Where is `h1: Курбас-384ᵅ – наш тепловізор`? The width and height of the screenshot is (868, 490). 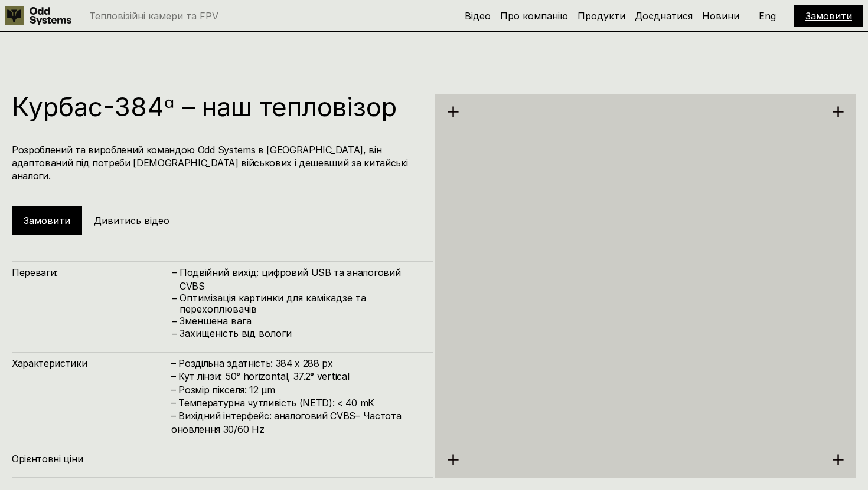
h1: Курбас-384ᵅ – наш тепловізор is located at coordinates (216, 106).